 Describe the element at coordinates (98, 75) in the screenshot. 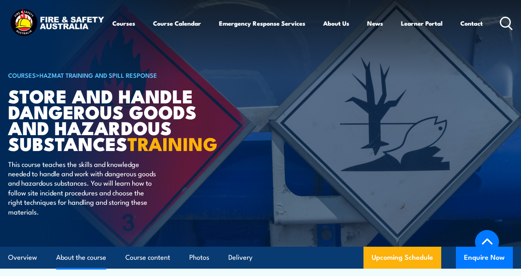

I see `a: HAZMAT Training and Spill Response` at that location.